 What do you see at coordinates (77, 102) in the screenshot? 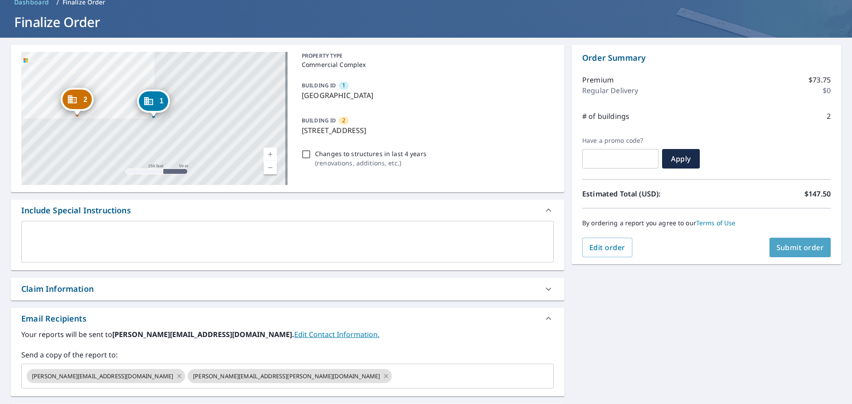
I see `div: Dropped pin, building 2, Commercial property, 871 Champion Dr Windsor, CO 80550` at bounding box center [77, 102].